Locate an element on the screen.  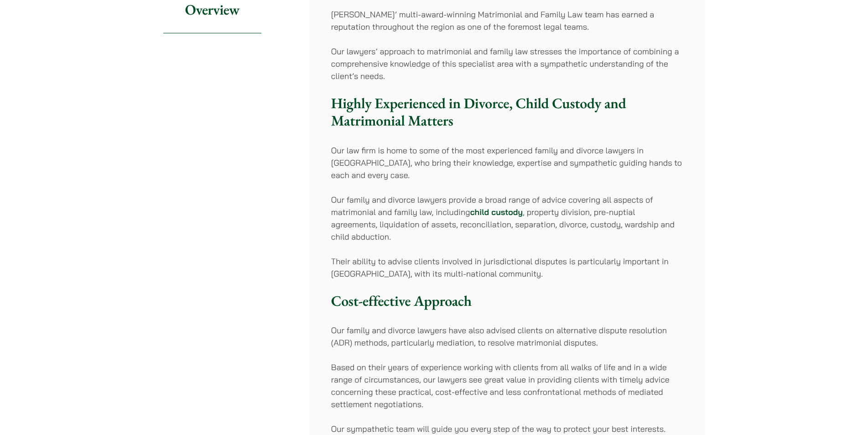
p: Our family and divorce lawyers have also advised clients on alternative dispute resolution (ADR) ... is located at coordinates (507, 337).